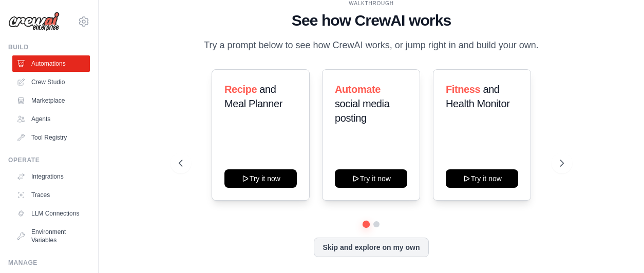 This screenshot has width=644, height=273. I want to click on a: Tool Registry, so click(51, 138).